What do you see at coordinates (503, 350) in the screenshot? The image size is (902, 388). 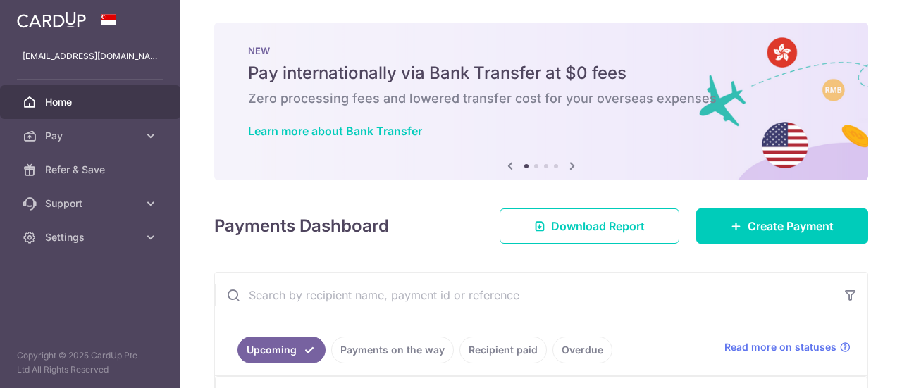 I see `a: Recipient paid` at bounding box center [503, 350].